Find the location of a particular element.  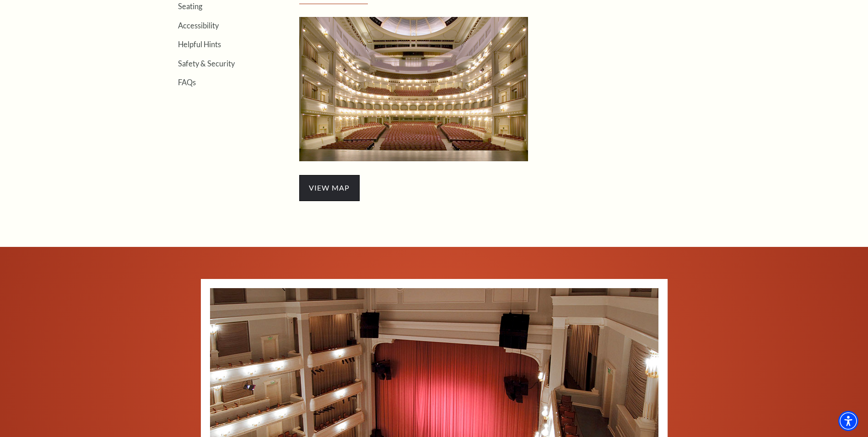

a: Uppergallery Map is located at coordinates (414, 88).